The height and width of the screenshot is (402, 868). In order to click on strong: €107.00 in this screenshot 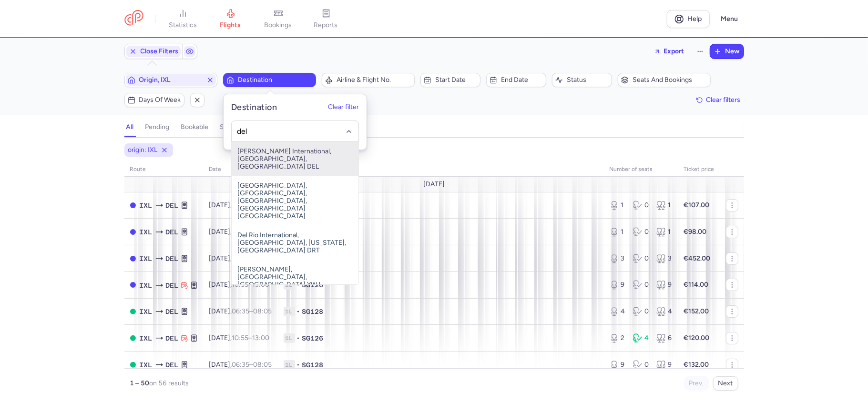, I will do `click(696, 205)`.